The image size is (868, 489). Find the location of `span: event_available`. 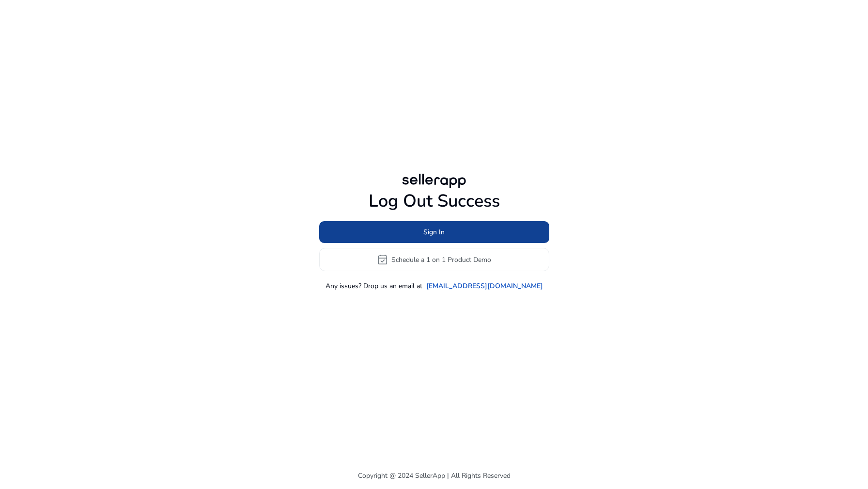

span: event_available is located at coordinates (383, 259).